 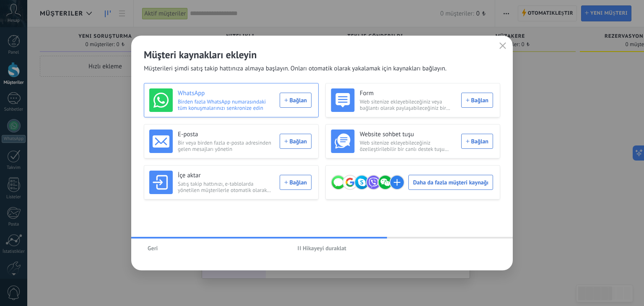 What do you see at coordinates (322, 54) in the screenshot?
I see `h2: Müşteri kaynakları ekleyin` at bounding box center [322, 54].